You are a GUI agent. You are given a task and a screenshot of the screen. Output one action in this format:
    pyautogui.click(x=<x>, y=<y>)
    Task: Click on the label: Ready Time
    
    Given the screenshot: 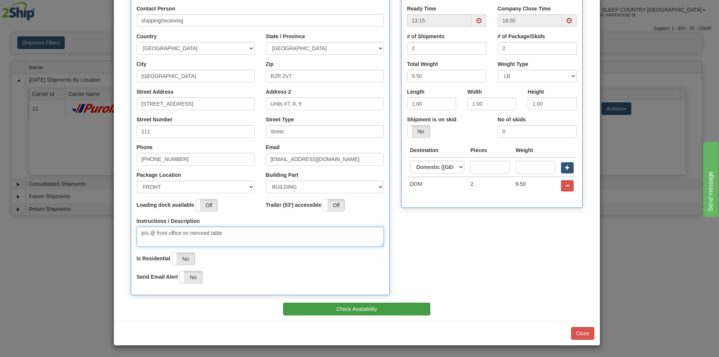 What is the action you would take?
    pyautogui.click(x=422, y=9)
    